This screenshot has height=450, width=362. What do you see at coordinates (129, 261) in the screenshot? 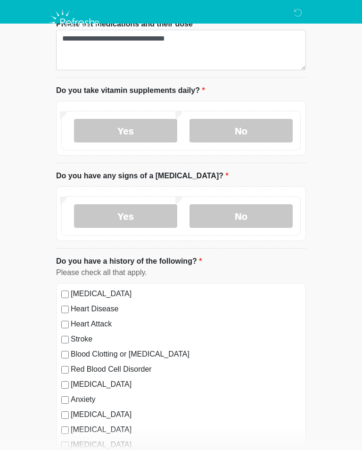
I see `label: Do you have a history of the following?` at bounding box center [129, 261].